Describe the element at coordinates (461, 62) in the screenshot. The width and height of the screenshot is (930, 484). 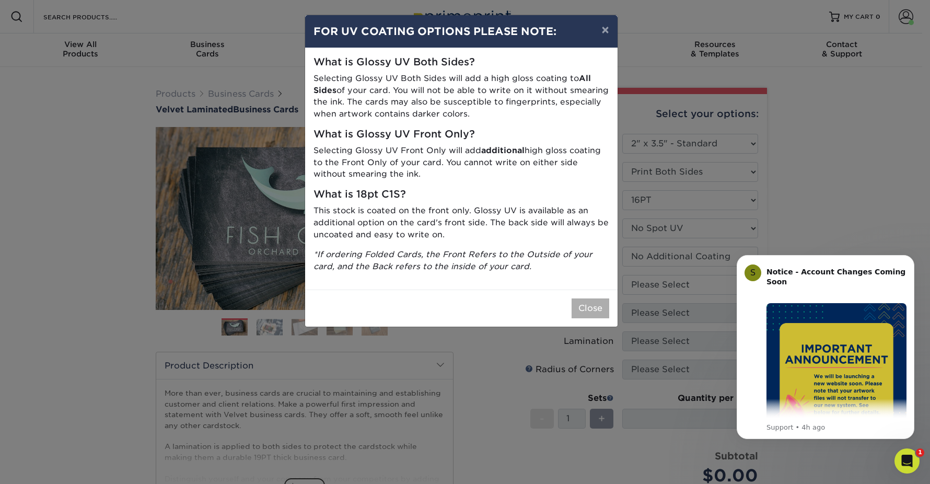
I see `h5: What is Glossy UV Both Sides?` at that location.